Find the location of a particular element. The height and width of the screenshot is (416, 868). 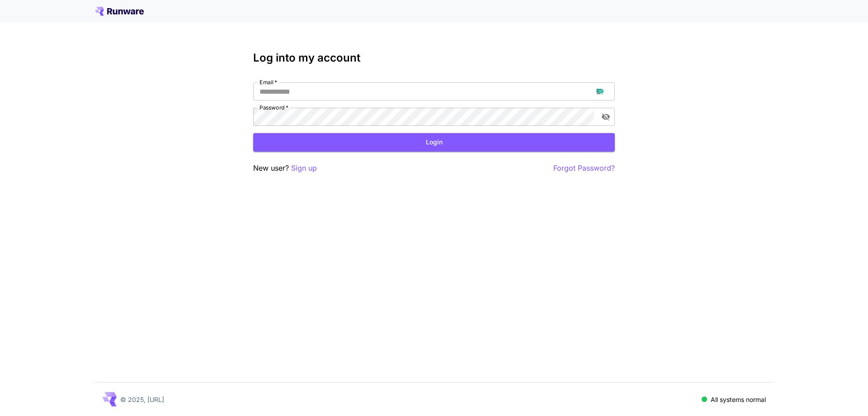

button: Forgot Password? is located at coordinates (584, 168).